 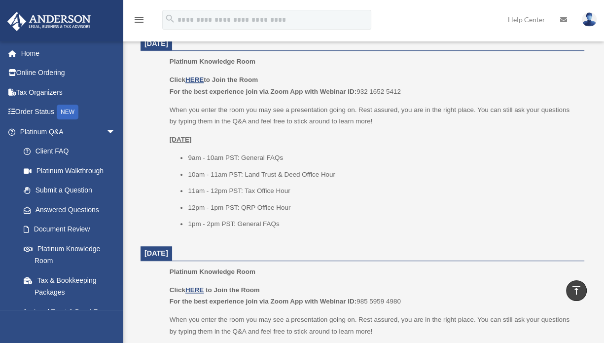 What do you see at coordinates (139, 21) in the screenshot?
I see `a: menu` at bounding box center [139, 21].